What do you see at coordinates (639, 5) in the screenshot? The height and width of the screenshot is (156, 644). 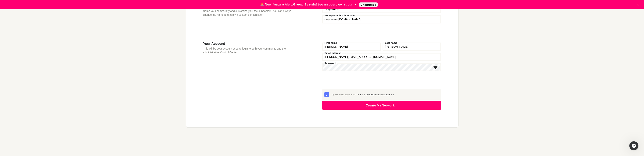 I see `div: Close` at bounding box center [639, 5].